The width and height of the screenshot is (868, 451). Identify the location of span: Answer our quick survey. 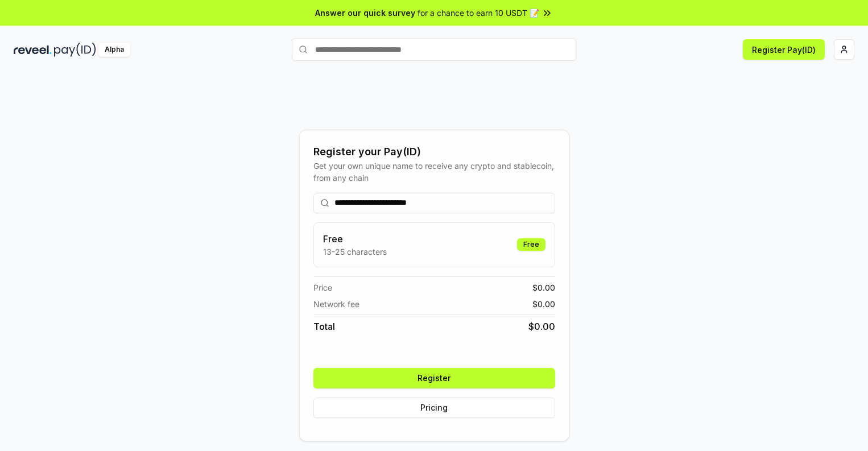
(365, 13).